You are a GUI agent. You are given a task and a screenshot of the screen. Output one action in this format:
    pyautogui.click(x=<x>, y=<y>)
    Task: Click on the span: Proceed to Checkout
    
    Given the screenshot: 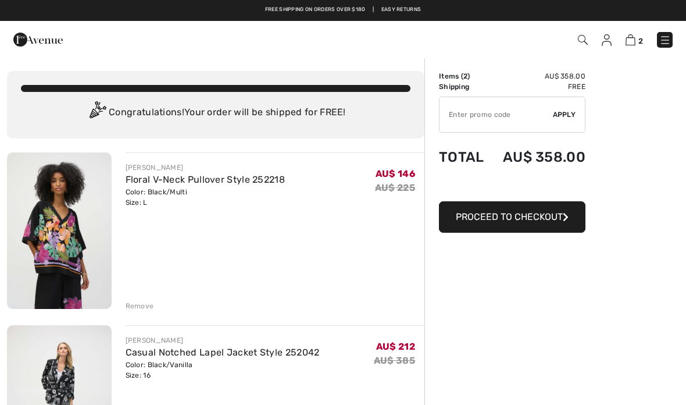 What is the action you would take?
    pyautogui.click(x=510, y=216)
    